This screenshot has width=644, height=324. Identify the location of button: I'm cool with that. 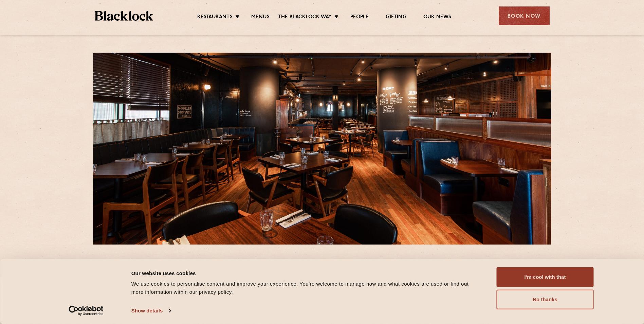
(545, 277).